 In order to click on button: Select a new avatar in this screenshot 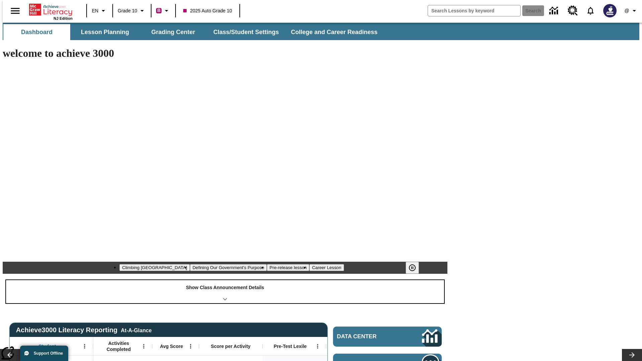, I will do `click(610, 11)`.